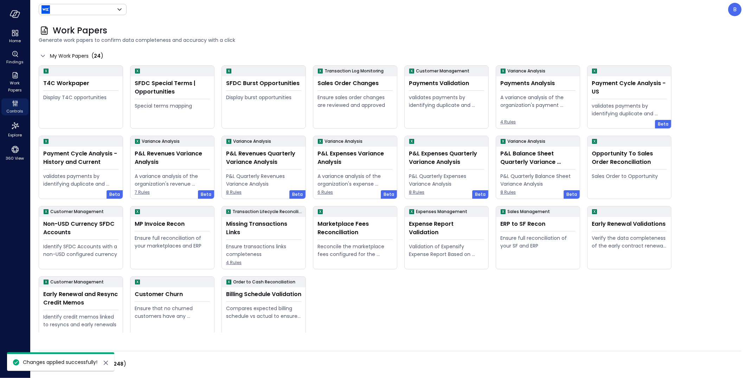 This screenshot has width=750, height=378. I want to click on span: Changes applied successfully!, so click(60, 362).